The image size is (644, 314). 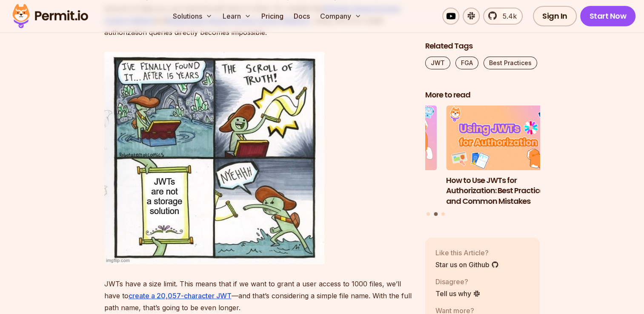 What do you see at coordinates (483, 46) in the screenshot?
I see `h2: Related Tags` at bounding box center [483, 46].